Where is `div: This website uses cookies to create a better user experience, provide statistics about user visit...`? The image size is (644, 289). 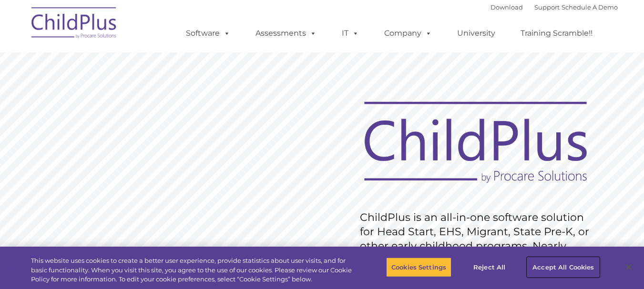 div: This website uses cookies to create a better user experience, provide statistics about user visit... is located at coordinates (193, 270).